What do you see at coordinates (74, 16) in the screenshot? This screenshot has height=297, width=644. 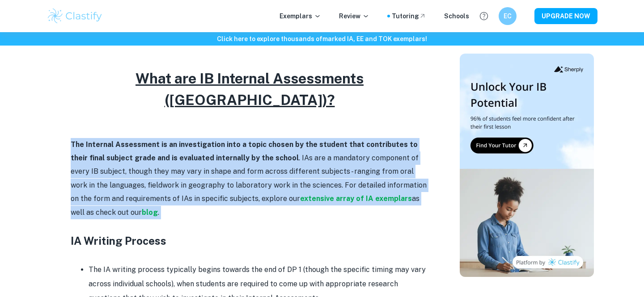 I see `a: Clastify logo` at bounding box center [74, 16].